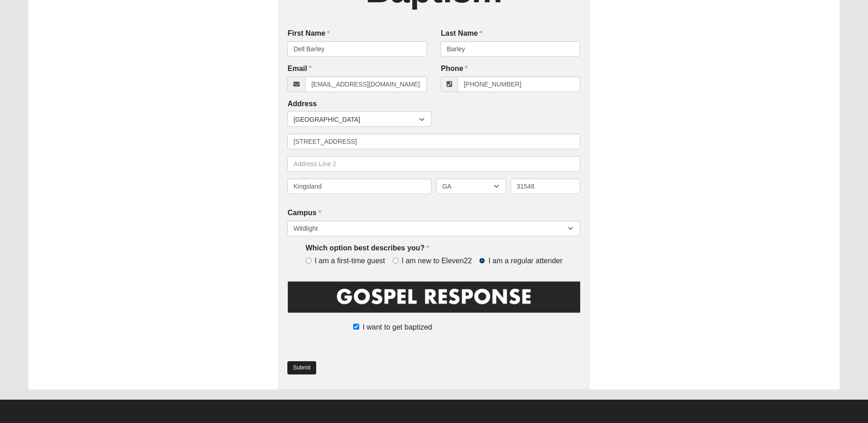  Describe the element at coordinates (482, 261) in the screenshot. I see `input: I am a regular attender` at that location.